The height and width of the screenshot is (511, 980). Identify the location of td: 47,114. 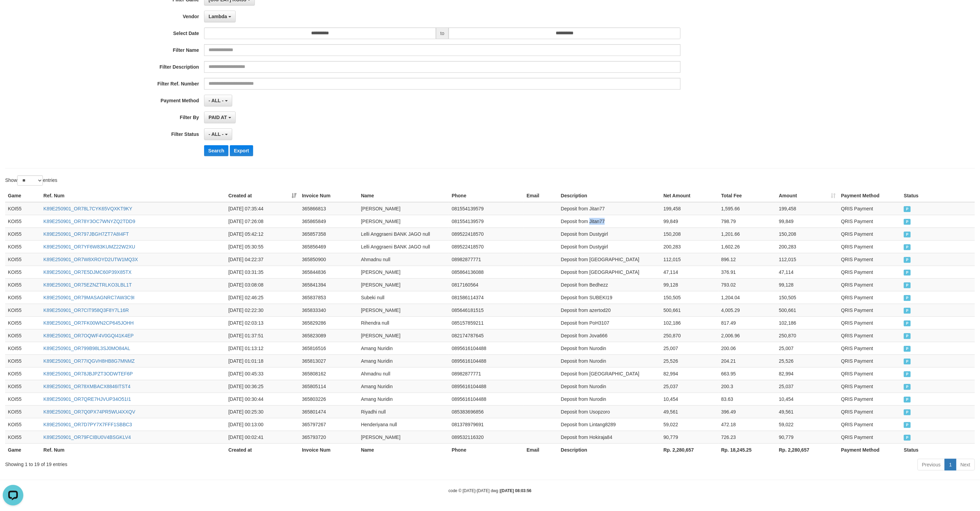
(807, 272).